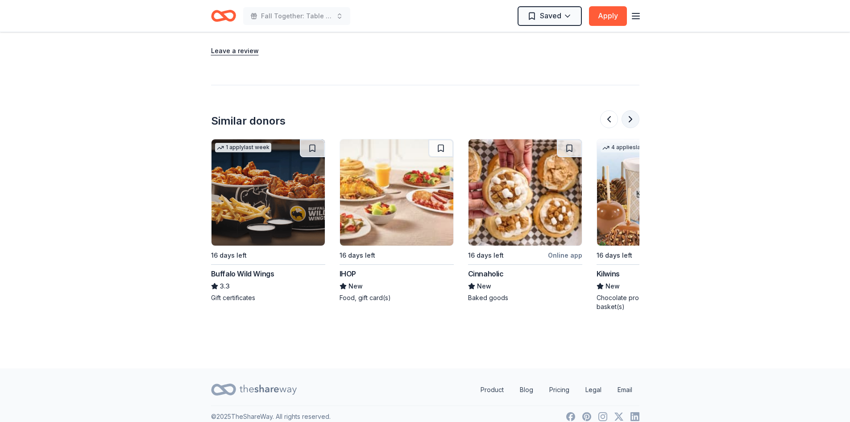 Image resolution: width=850 pixels, height=422 pixels. I want to click on div: 4 applies last week, so click(632, 147).